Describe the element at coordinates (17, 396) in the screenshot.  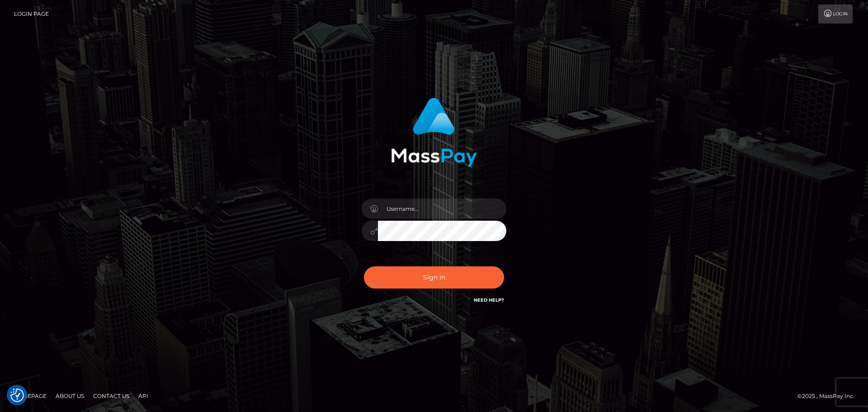
I see `button: Consent Preferences` at that location.